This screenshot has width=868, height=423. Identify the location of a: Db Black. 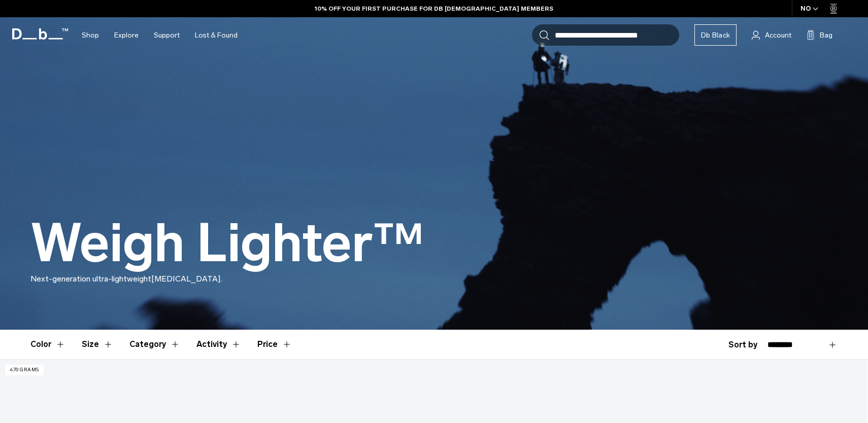
(716, 35).